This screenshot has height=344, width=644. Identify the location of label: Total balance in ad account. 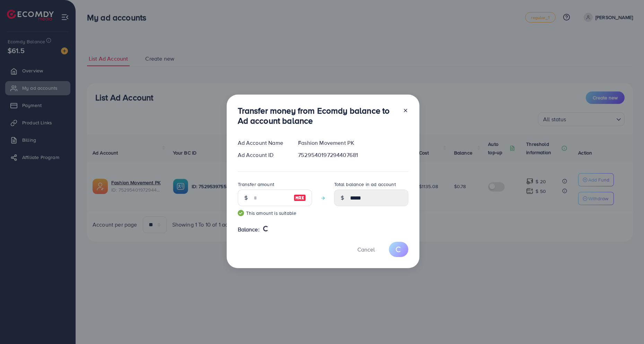
(365, 184).